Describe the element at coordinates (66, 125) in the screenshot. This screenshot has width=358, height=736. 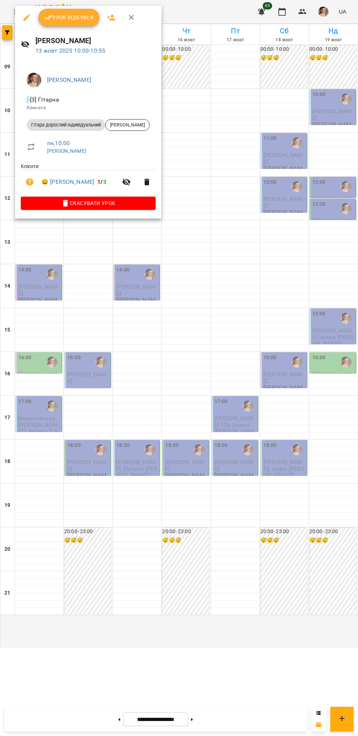
I see `span: Гітара дорослий індивідуальний` at that location.